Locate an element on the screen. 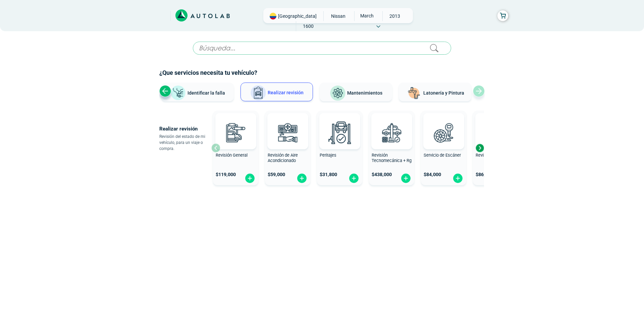 The width and height of the screenshot is (644, 317). span: Revisión de Aire Acondicionado is located at coordinates (283, 158).